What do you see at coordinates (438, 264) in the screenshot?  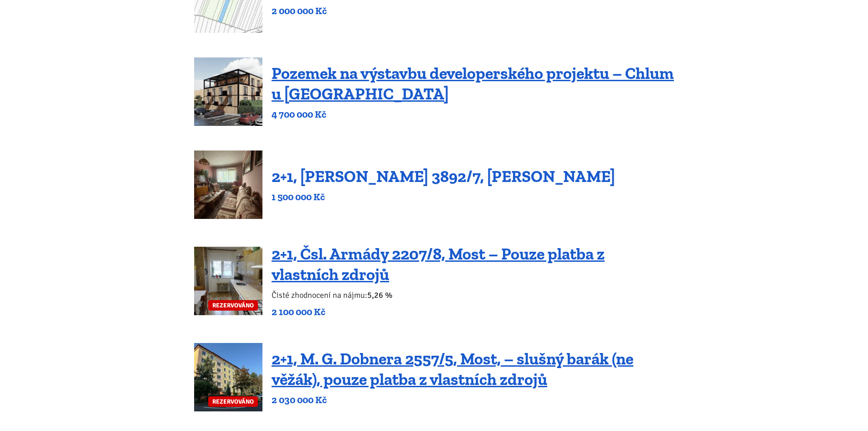 I see `a: 2+1, Čsl. Armády 2207/8, Most – Pouze platba z vlastních zdrojů` at bounding box center [438, 264].